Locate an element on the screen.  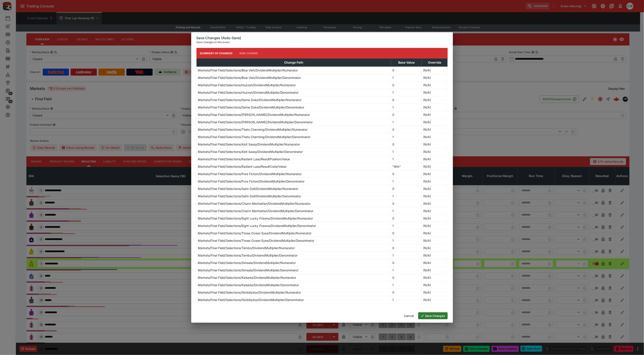
button: Raw Change is located at coordinates (249, 53).